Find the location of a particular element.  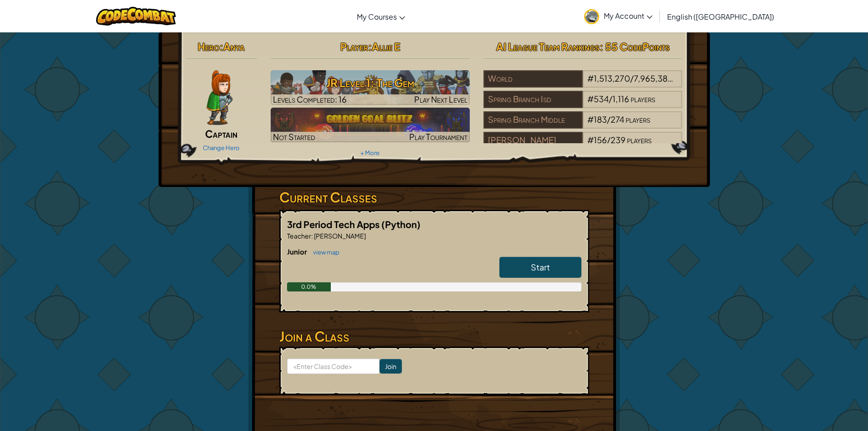

a: + More is located at coordinates (370, 153).